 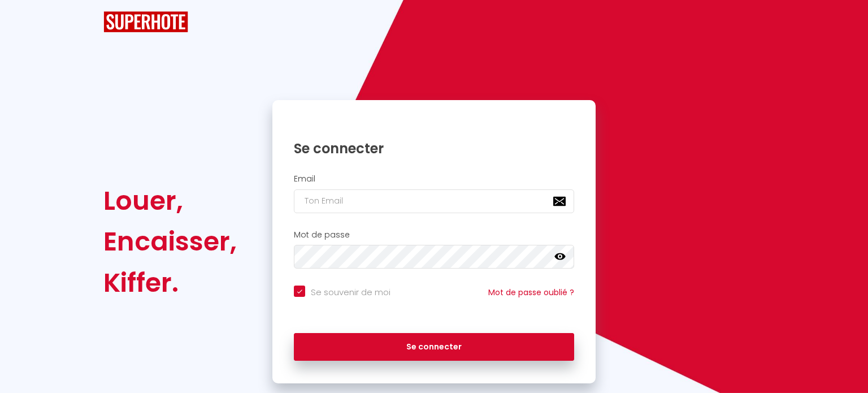 What do you see at coordinates (146, 22) in the screenshot?
I see `img: SuperHote logo` at bounding box center [146, 22].